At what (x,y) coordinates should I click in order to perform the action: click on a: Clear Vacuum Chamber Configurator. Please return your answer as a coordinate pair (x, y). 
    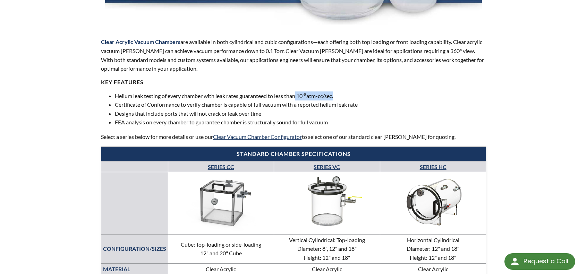
    Looking at the image, I should click on (257, 137).